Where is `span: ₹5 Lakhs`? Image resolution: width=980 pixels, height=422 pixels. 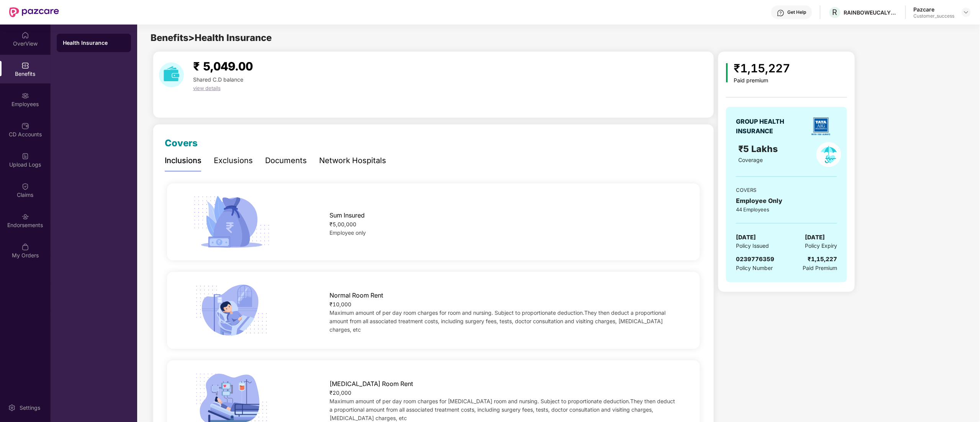
span: ₹5 Lakhs is located at coordinates (759, 149).